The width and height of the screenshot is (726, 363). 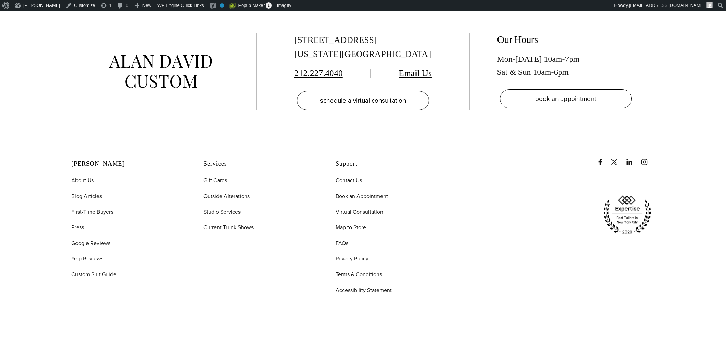 What do you see at coordinates (86, 196) in the screenshot?
I see `a: Blog Articles` at bounding box center [86, 196].